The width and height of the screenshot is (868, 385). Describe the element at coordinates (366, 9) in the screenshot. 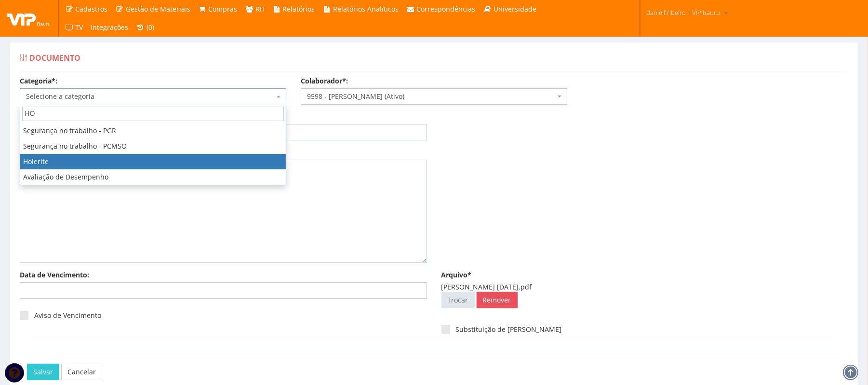

I see `span: Relatórios Analíticos` at that location.